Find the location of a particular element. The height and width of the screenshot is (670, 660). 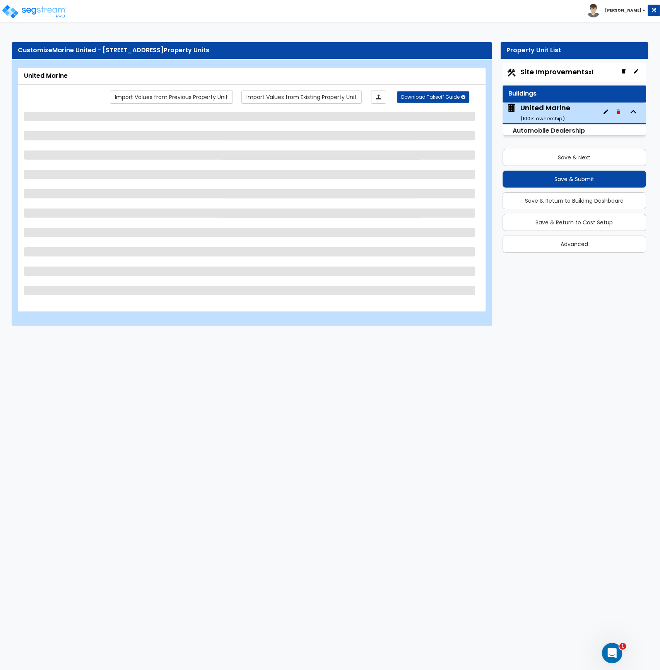

a: Import the dynamic attribute values from existing properties. is located at coordinates (301, 97).